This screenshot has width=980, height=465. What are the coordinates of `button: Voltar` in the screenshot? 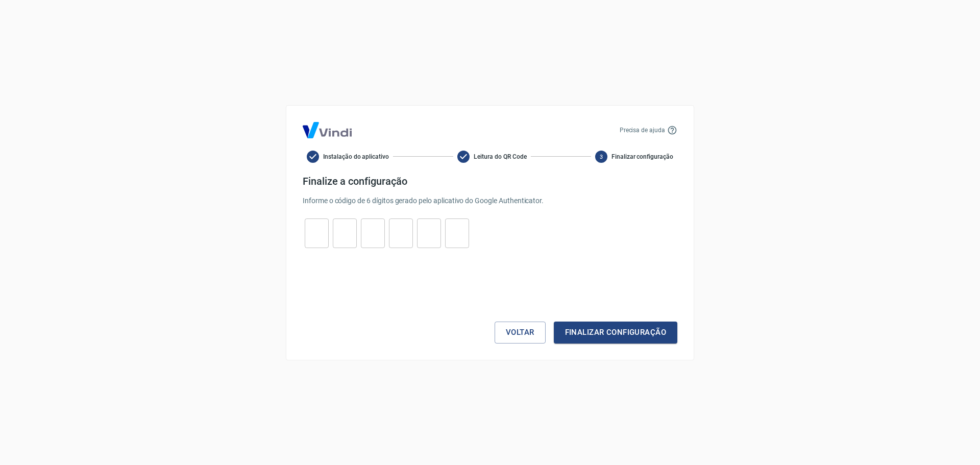 It's located at (520, 332).